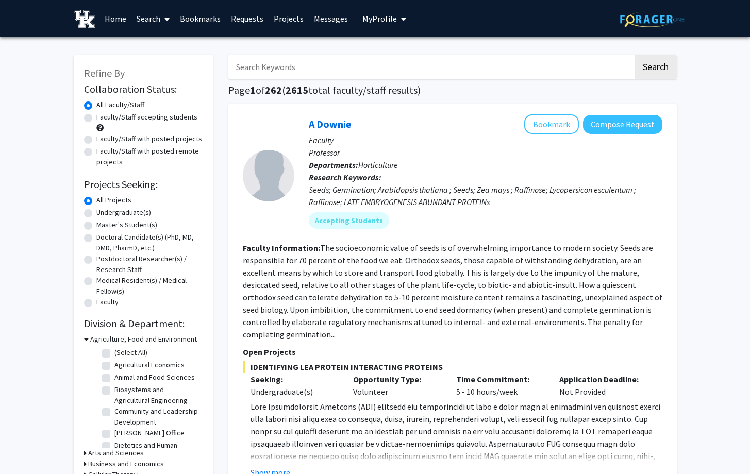 Image resolution: width=750 pixels, height=474 pixels. I want to click on div: Undergraduate(s), so click(294, 392).